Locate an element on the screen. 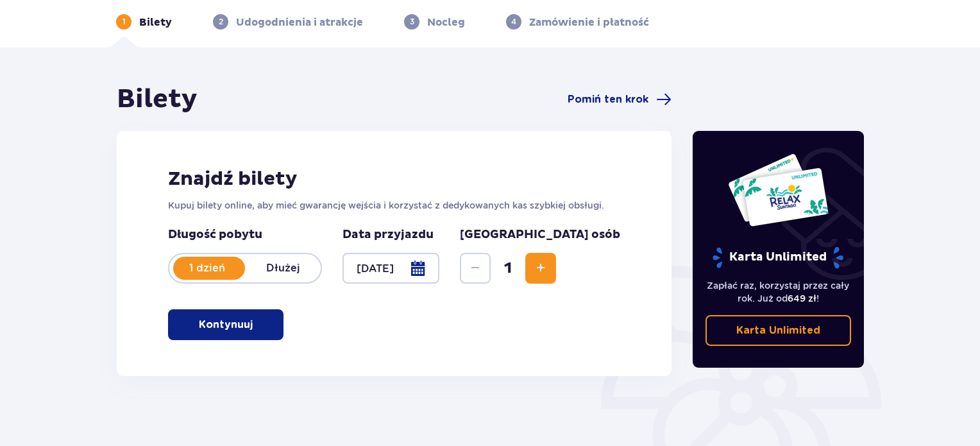  button: Increase is located at coordinates (541, 268).